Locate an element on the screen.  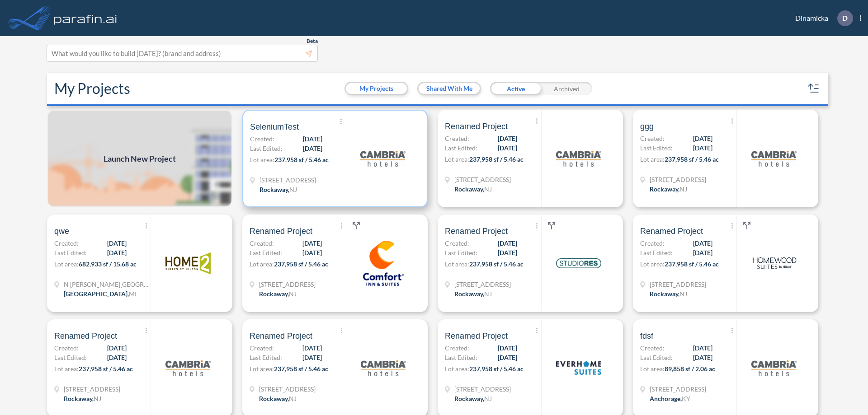
img: add is located at coordinates (140, 159).